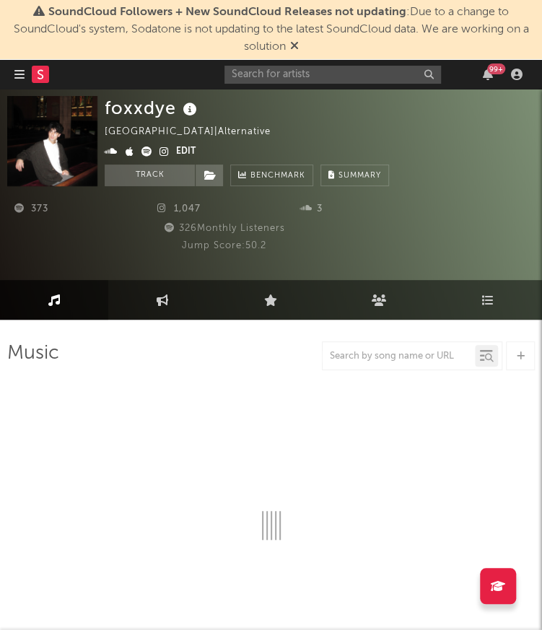 Image resolution: width=542 pixels, height=630 pixels. What do you see at coordinates (179, 209) in the screenshot?
I see `span: 1,047` at bounding box center [179, 209].